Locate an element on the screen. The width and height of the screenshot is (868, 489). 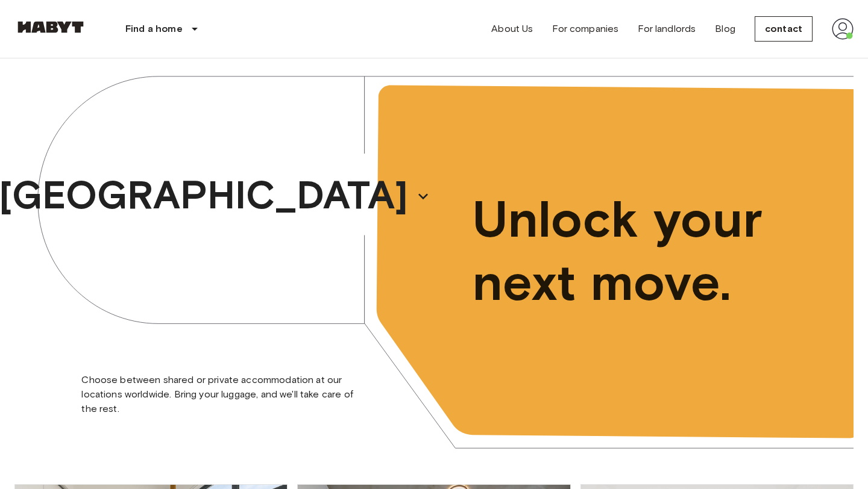
font: Unlock your next move. is located at coordinates (618, 250).